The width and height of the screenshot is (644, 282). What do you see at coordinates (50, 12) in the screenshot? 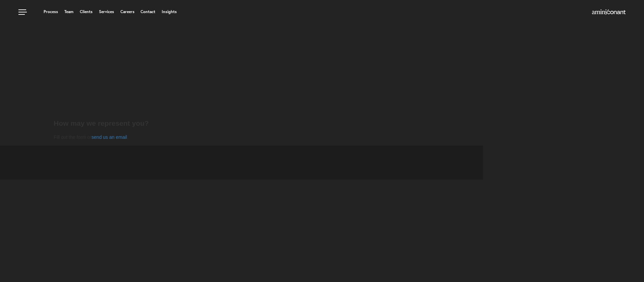
I see `a: Process` at bounding box center [50, 12].